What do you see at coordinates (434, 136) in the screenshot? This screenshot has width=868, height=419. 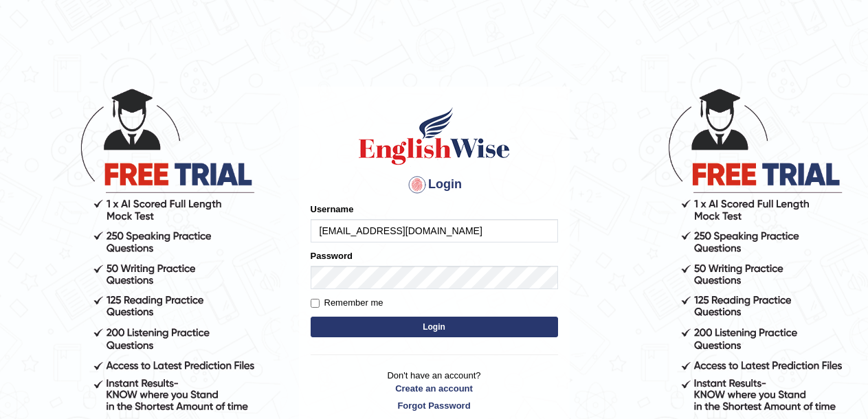 I see `img: Logo of English Wise sign in for intelligent practice with AI` at bounding box center [434, 136].